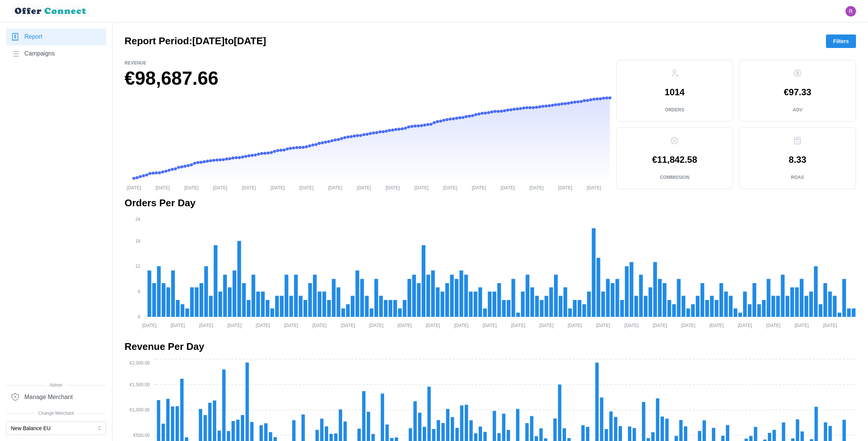 The width and height of the screenshot is (868, 441). I want to click on tspan: 18, so click(138, 242).